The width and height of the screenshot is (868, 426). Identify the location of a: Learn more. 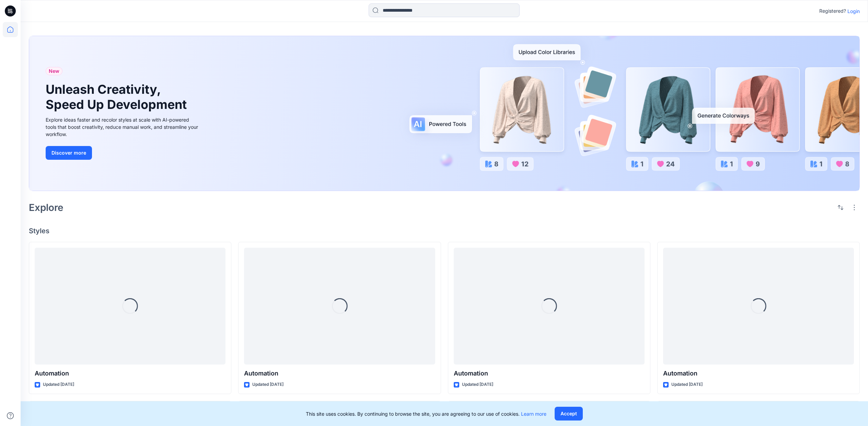
(533, 414).